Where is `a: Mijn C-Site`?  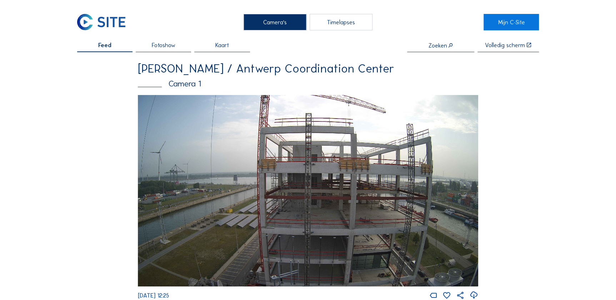 a: Mijn C-Site is located at coordinates (511, 22).